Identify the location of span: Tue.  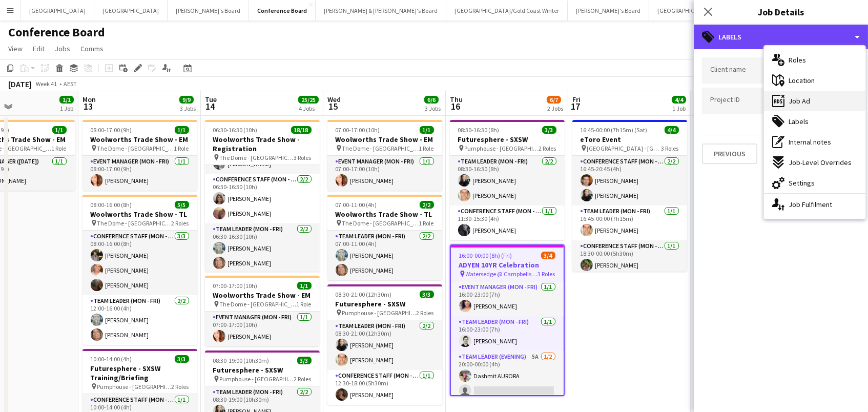
(211, 100).